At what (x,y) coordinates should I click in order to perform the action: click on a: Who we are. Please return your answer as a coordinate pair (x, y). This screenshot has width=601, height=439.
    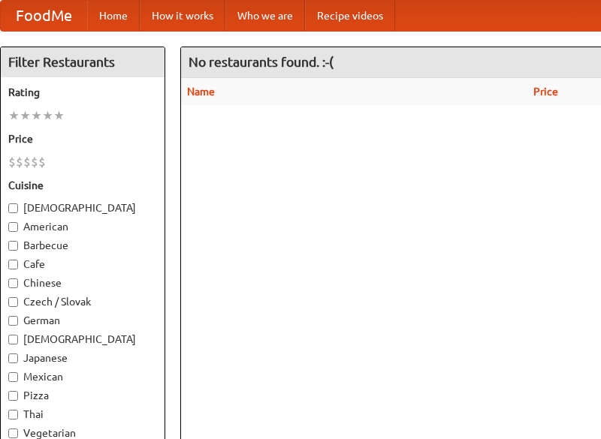
    Looking at the image, I should click on (265, 16).